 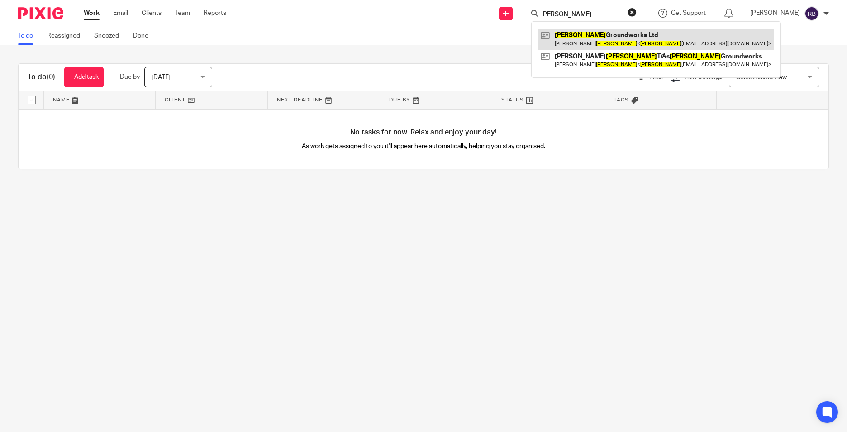 What do you see at coordinates (581, 15) in the screenshot?
I see `input: Search` at bounding box center [581, 15].